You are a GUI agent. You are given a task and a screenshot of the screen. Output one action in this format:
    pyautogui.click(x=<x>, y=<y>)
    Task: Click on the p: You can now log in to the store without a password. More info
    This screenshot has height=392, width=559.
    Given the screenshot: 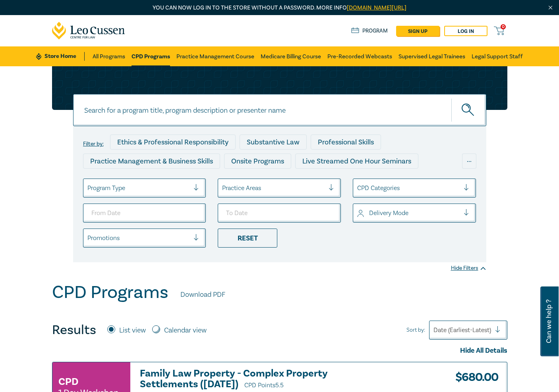 What is the action you would take?
    pyautogui.click(x=280, y=8)
    